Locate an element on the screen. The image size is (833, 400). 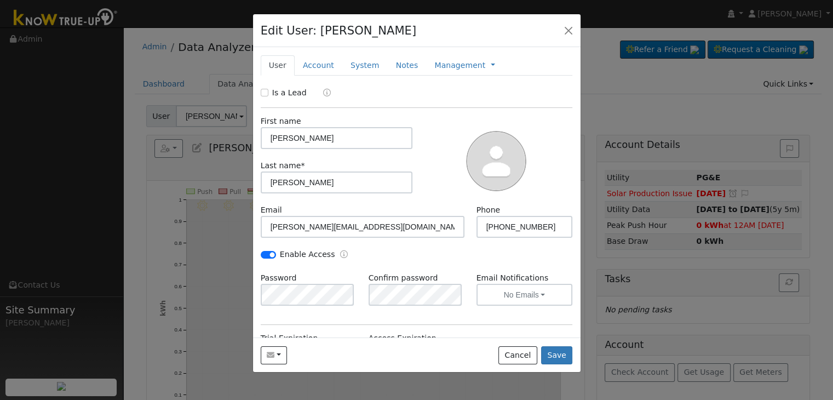
label: Password is located at coordinates (279, 278).